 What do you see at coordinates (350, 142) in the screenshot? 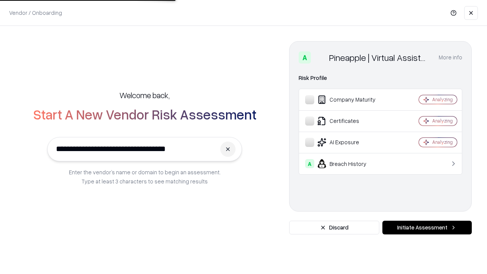
I see `div: AI Exposure` at bounding box center [350, 142].